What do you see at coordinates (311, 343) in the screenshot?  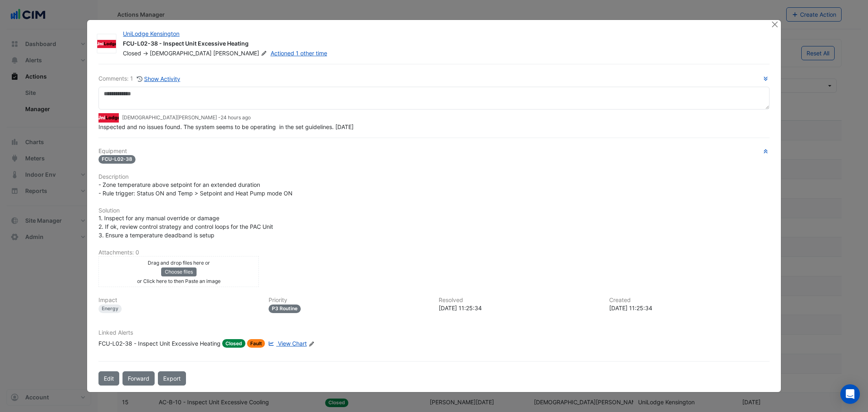 I see `fa-icon: Edit Linked Alerts` at bounding box center [311, 343].